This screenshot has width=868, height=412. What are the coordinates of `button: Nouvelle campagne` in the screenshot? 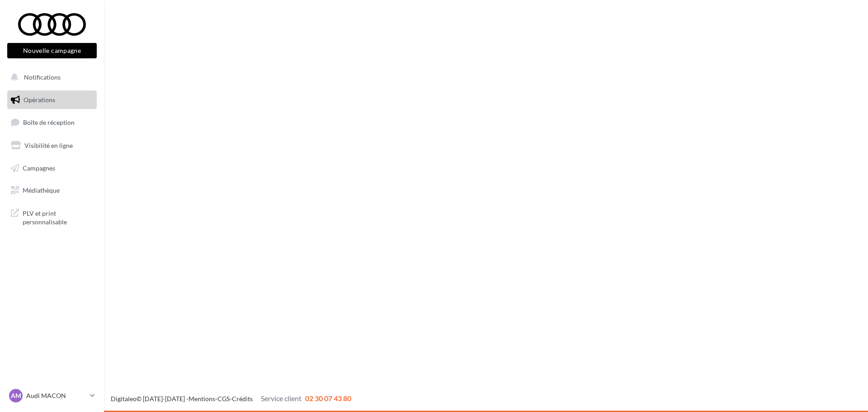 It's located at (52, 50).